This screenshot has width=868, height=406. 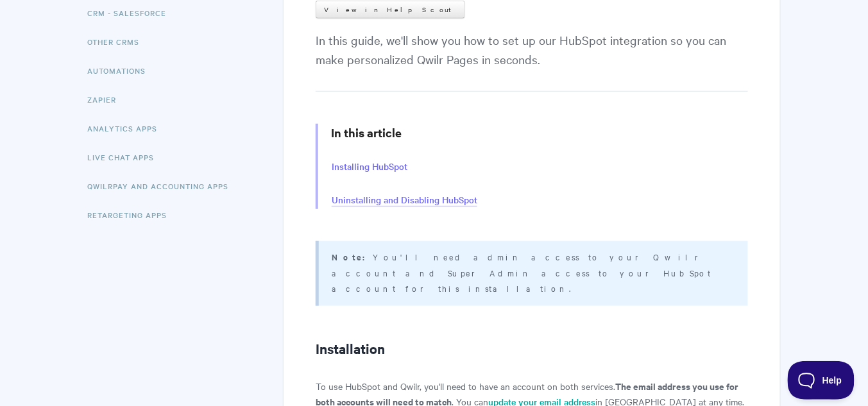 What do you see at coordinates (107, 100) in the screenshot?
I see `a: Zapier` at bounding box center [107, 100].